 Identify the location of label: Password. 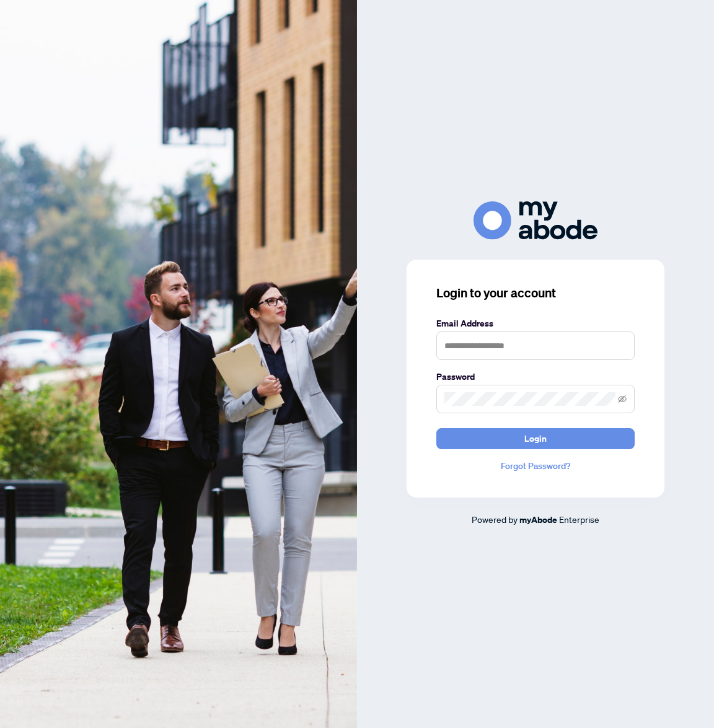
(536, 377).